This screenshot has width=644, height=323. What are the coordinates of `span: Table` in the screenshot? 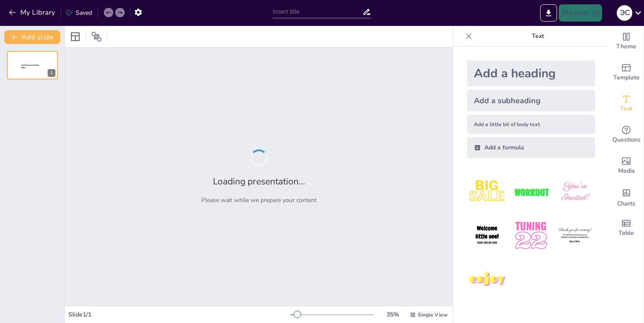 It's located at (626, 234).